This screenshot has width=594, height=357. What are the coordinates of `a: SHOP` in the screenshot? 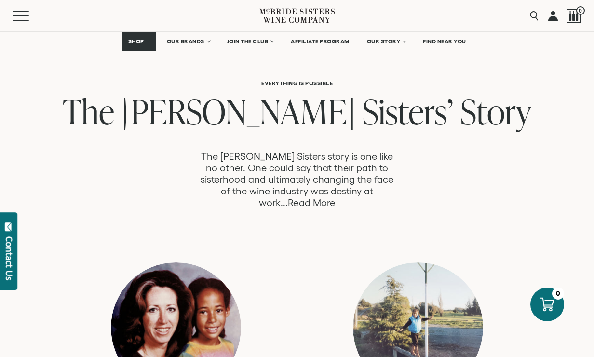 It's located at (139, 41).